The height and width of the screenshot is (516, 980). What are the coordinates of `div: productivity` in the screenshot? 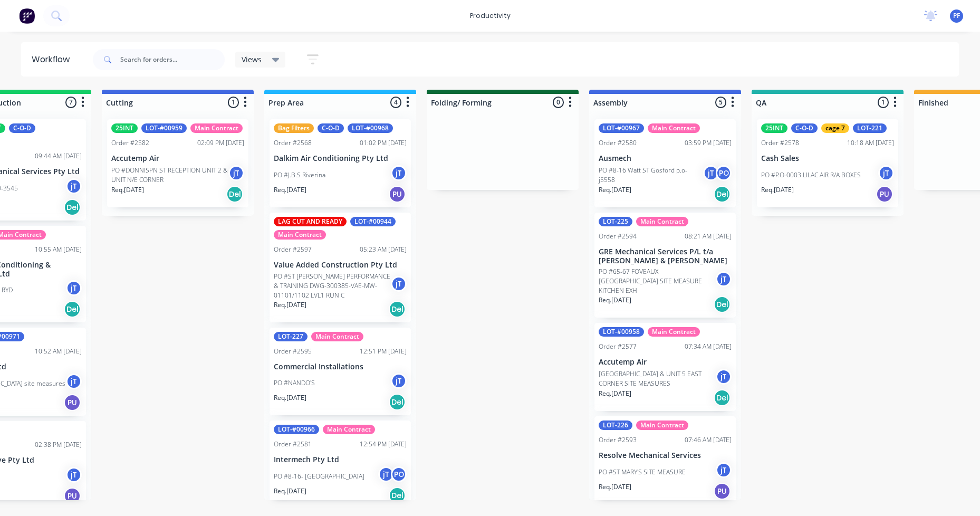 It's located at (490, 16).